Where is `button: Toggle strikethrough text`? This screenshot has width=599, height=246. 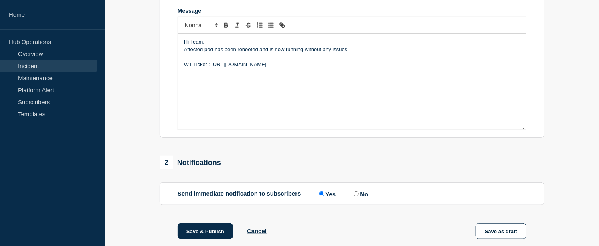
button: Toggle strikethrough text is located at coordinates (249, 25).